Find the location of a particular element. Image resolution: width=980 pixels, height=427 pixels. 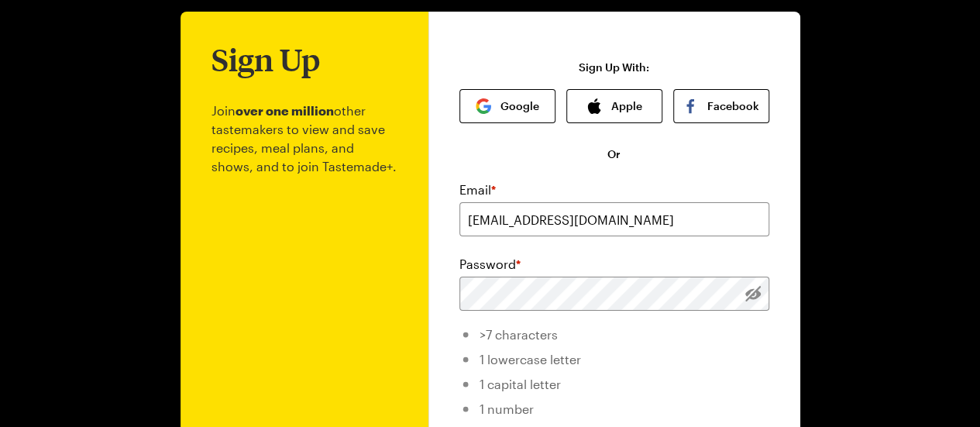

span: >7 characters is located at coordinates (518, 334).